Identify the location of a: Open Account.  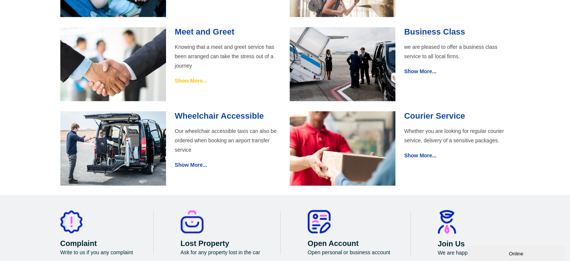
(333, 243).